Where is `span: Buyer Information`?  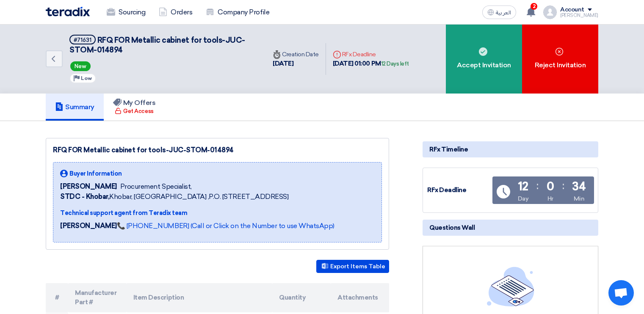 span: Buyer Information is located at coordinates (96, 173).